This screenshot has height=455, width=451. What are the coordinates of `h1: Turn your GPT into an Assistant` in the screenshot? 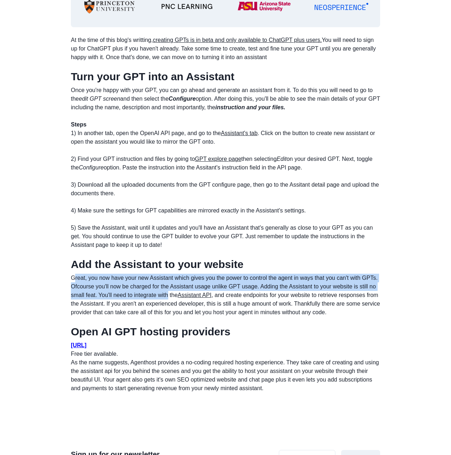 It's located at (226, 77).